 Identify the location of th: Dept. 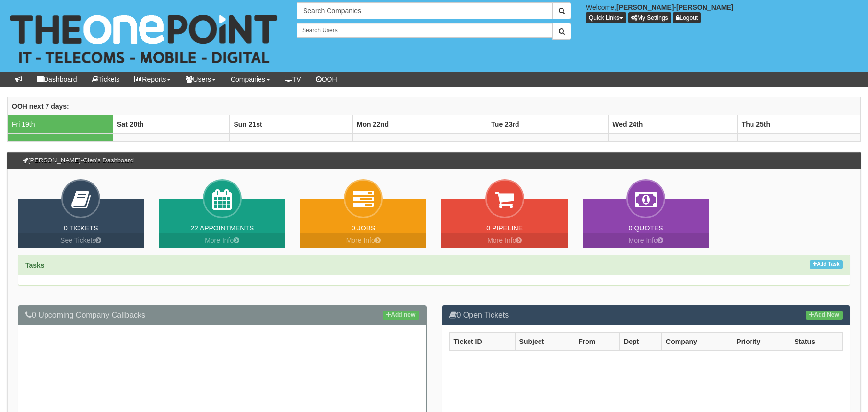
(641, 341).